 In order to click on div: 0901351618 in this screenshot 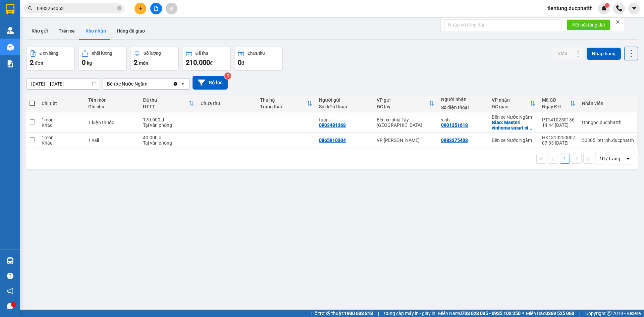, I will do `click(455, 125)`.